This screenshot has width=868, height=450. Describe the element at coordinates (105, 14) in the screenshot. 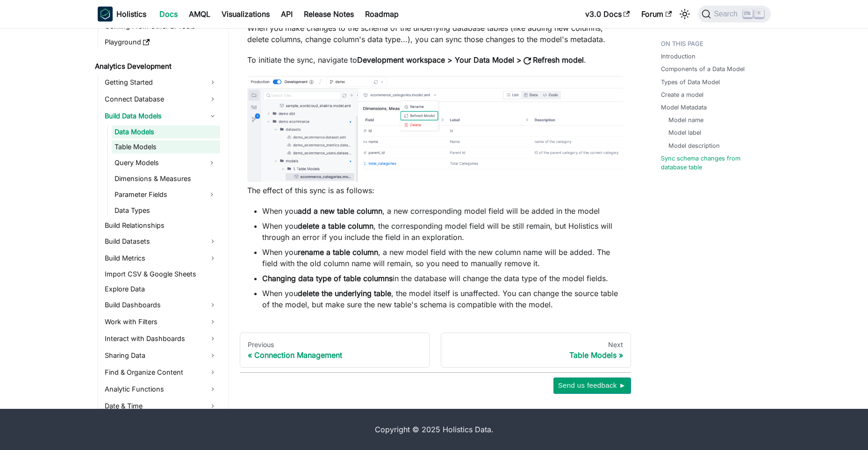

I see `img: Holistics` at that location.